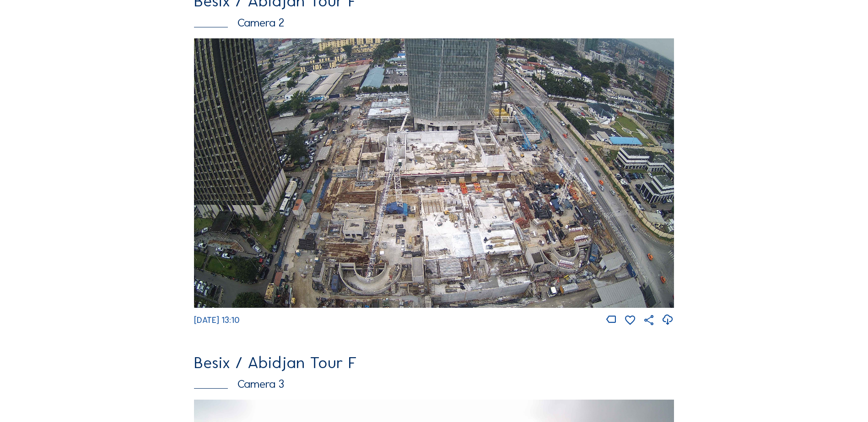 The image size is (868, 422). What do you see at coordinates (434, 174) in the screenshot?
I see `img: Image` at bounding box center [434, 174].